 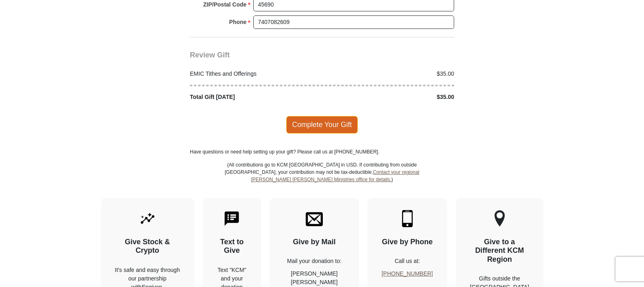 What do you see at coordinates (148, 246) in the screenshot?
I see `h4: Give Stock & Crypto` at bounding box center [148, 246].